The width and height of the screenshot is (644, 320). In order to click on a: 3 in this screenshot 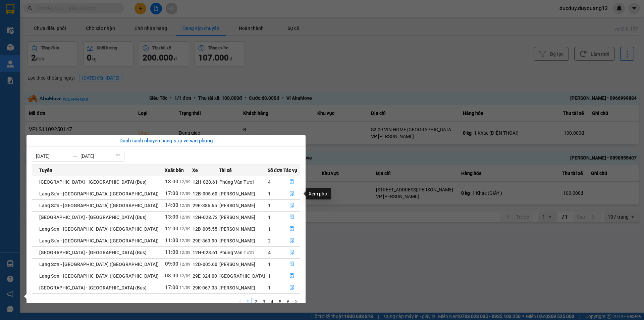, I will do `click(264, 302)`.